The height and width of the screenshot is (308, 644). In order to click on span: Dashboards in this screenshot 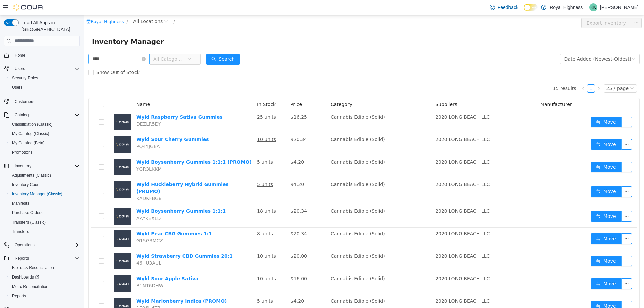, I will do `click(44, 277)`.